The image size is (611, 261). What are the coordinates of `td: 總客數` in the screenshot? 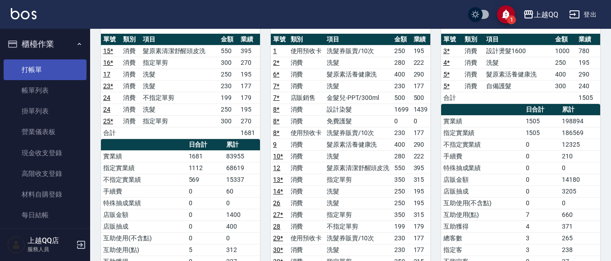 It's located at (482, 238).